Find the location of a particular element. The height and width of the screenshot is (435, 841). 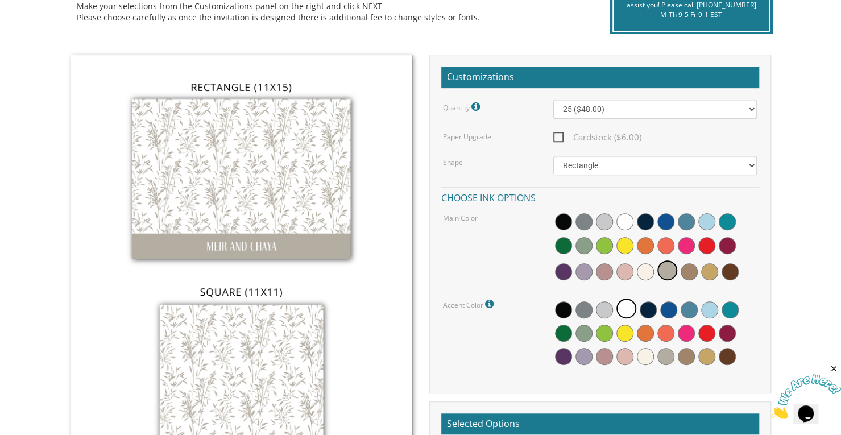

label: Accent Color is located at coordinates (470, 304).